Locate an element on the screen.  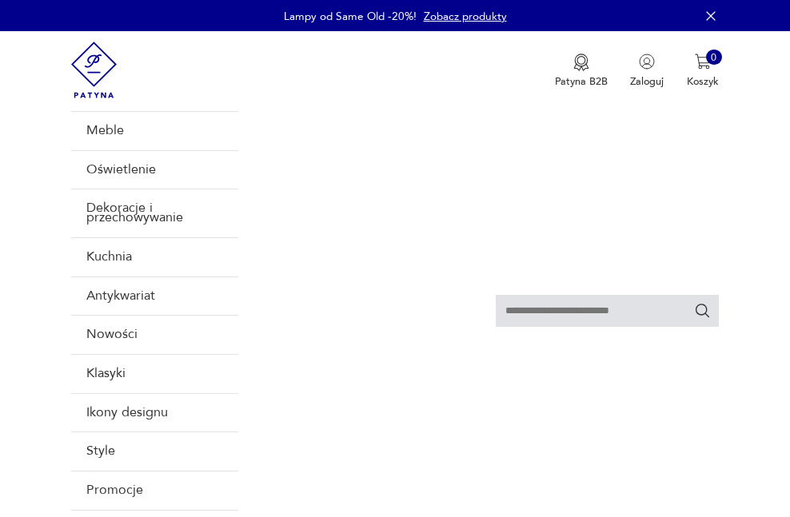
a: Oświetlenie is located at coordinates (154, 170).